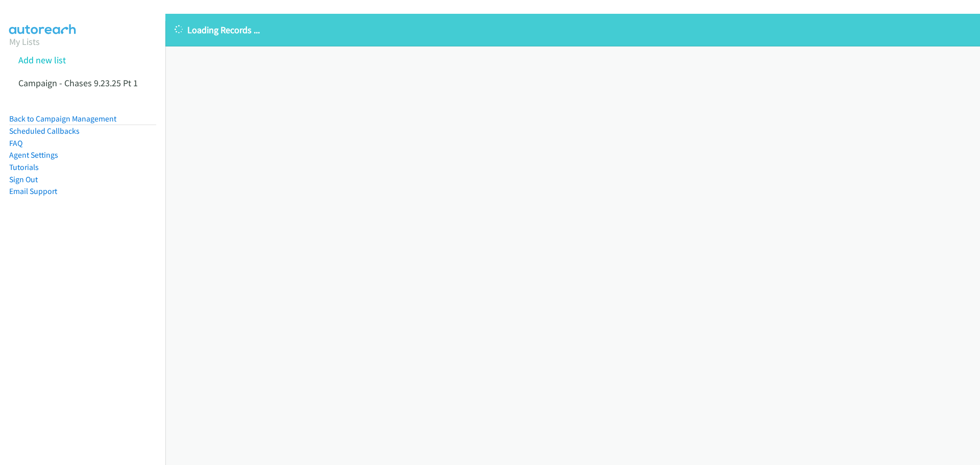 This screenshot has height=465, width=980. I want to click on p: Loading Records ..., so click(573, 30).